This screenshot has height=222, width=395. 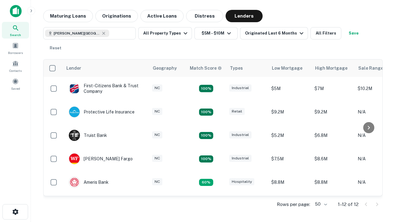 What do you see at coordinates (371, 68) in the screenshot?
I see `div: Sale Range` at bounding box center [371, 68].